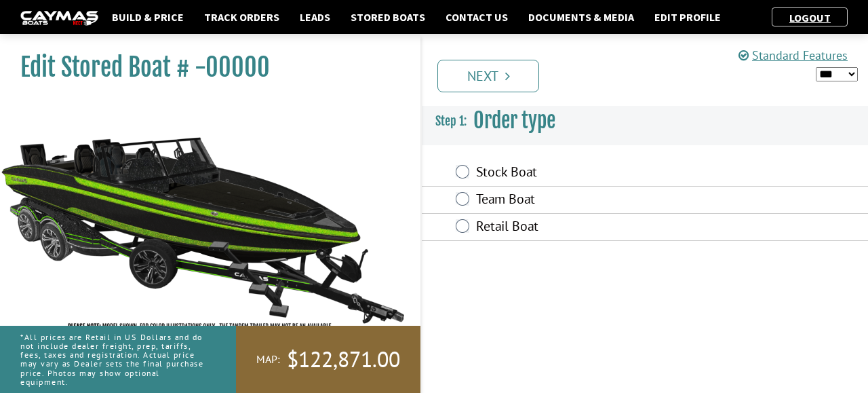 The image size is (868, 393). What do you see at coordinates (652, 75) in the screenshot?
I see `ul: Pagination` at bounding box center [652, 75].